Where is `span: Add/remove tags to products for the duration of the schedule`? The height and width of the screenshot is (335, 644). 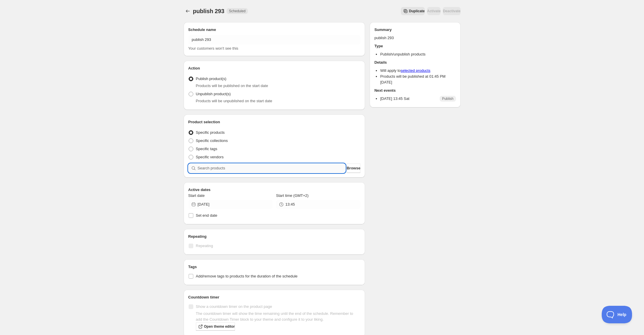 span: Add/remove tags to products for the duration of the schedule is located at coordinates (247, 276).